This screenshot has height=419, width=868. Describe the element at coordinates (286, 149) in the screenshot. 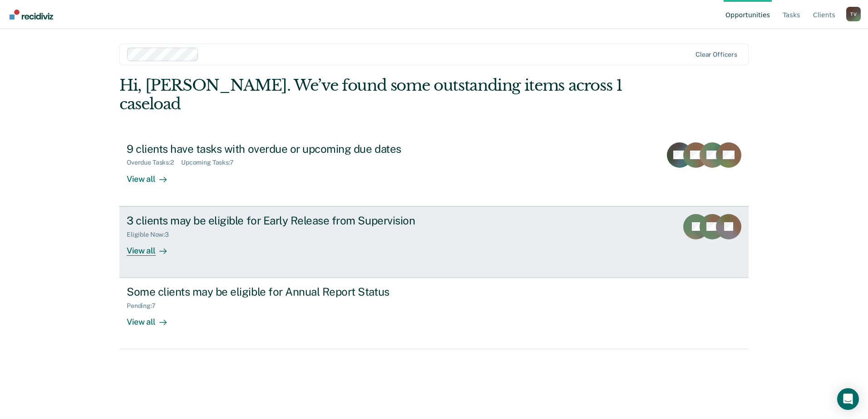

I see `div: 9 clients have tasks with overdue or upcoming due dates` at that location.